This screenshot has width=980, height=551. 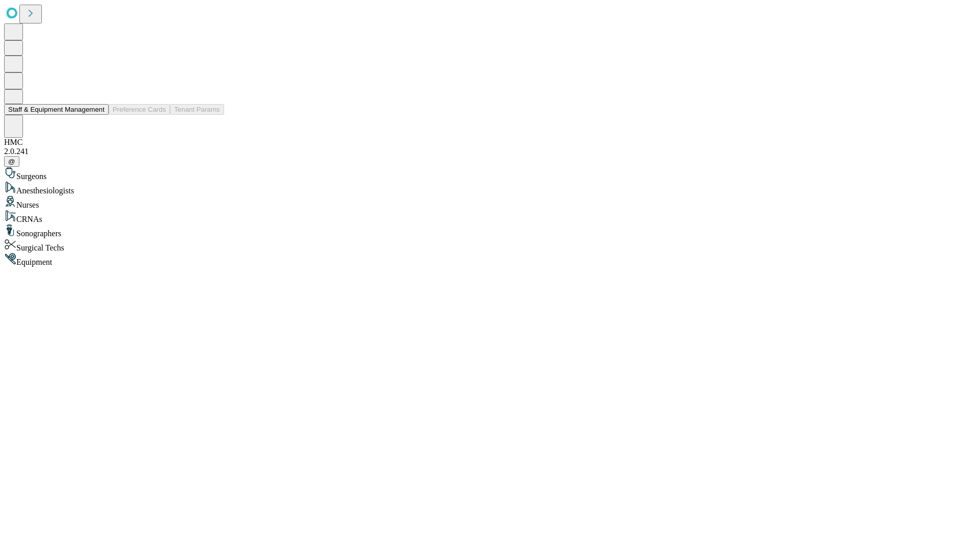 What do you see at coordinates (490, 259) in the screenshot?
I see `div: Equipment` at bounding box center [490, 259].